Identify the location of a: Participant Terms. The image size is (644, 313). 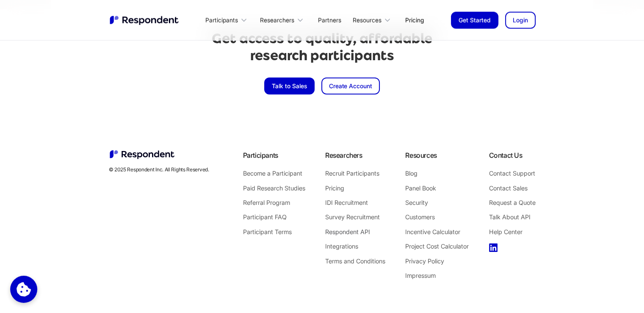
(274, 231).